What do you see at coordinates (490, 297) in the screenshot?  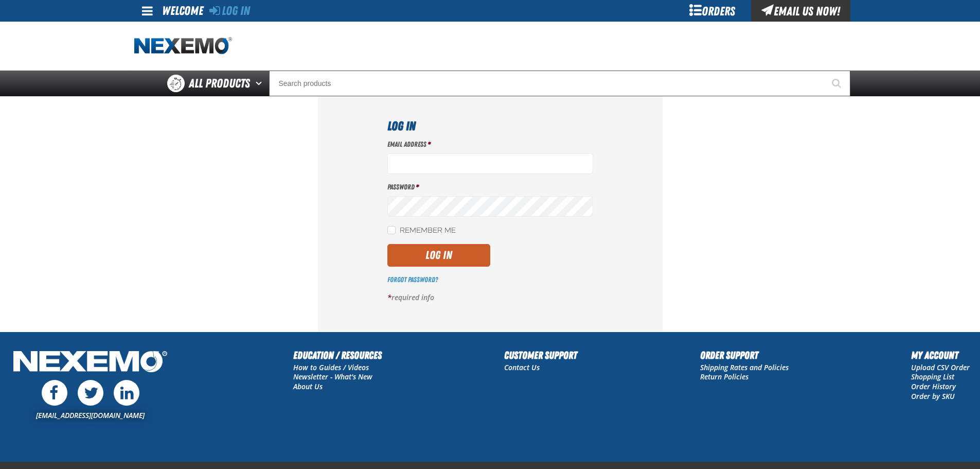 I see `p: required info` at bounding box center [490, 297].